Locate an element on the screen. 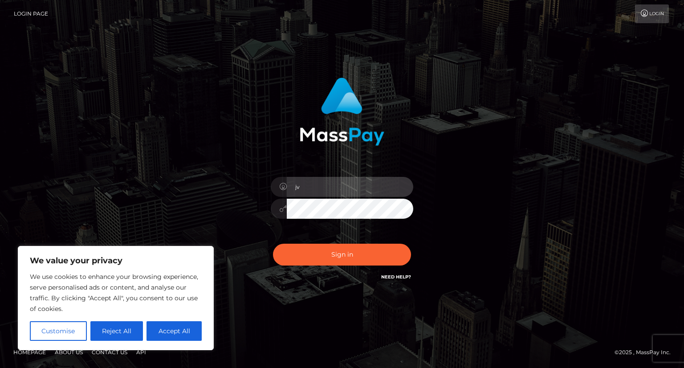  button: Customise is located at coordinates (58, 331).